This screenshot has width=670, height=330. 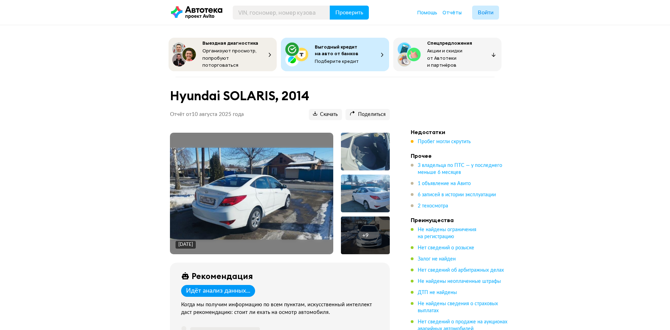 What do you see at coordinates (349, 13) in the screenshot?
I see `span: Проверить` at bounding box center [349, 13].